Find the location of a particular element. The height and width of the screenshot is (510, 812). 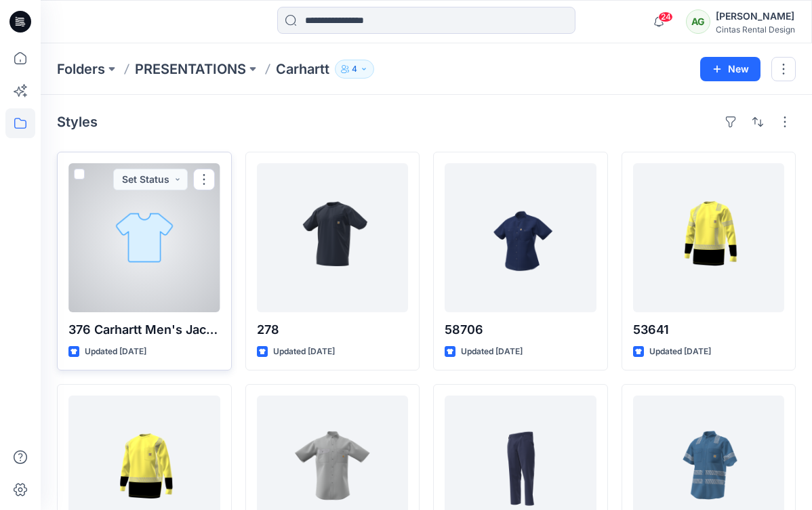

p: 376 Carhartt Men's Jacket LS is located at coordinates (144, 330).